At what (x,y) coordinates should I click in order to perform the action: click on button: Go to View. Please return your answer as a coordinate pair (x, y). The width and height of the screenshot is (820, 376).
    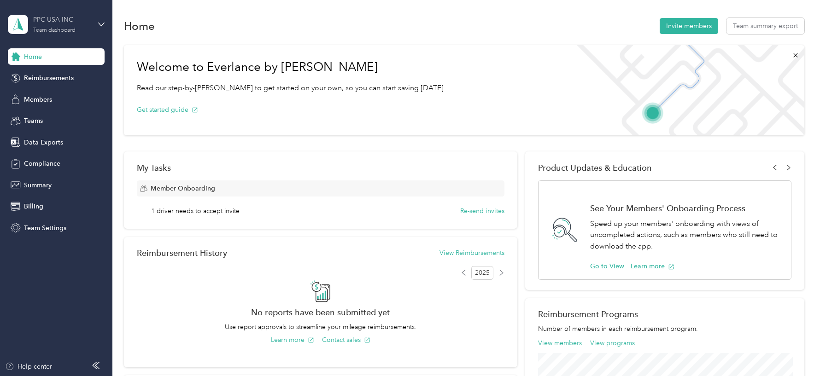
    Looking at the image, I should click on (607, 266).